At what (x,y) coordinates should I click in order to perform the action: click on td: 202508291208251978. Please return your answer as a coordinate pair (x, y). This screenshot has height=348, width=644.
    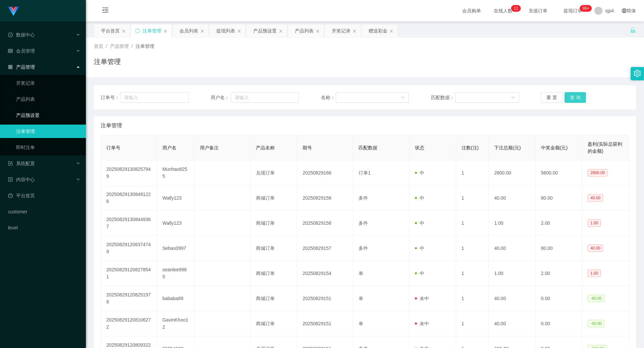
    Looking at the image, I should click on (129, 298).